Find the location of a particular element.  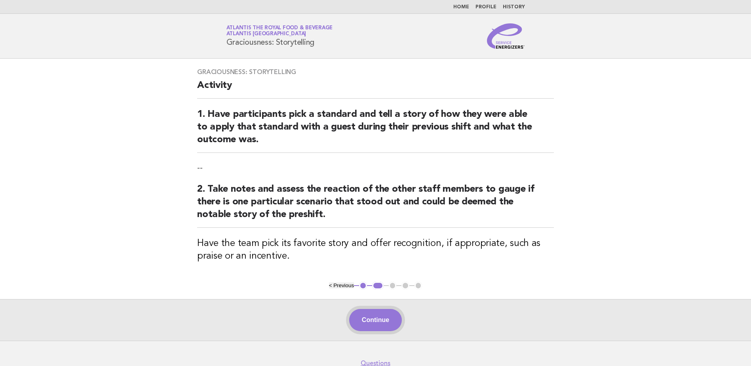

h3: Have the team pick its favorite story and offer recognition, if appropriate, such as praise or an... is located at coordinates (375, 250).